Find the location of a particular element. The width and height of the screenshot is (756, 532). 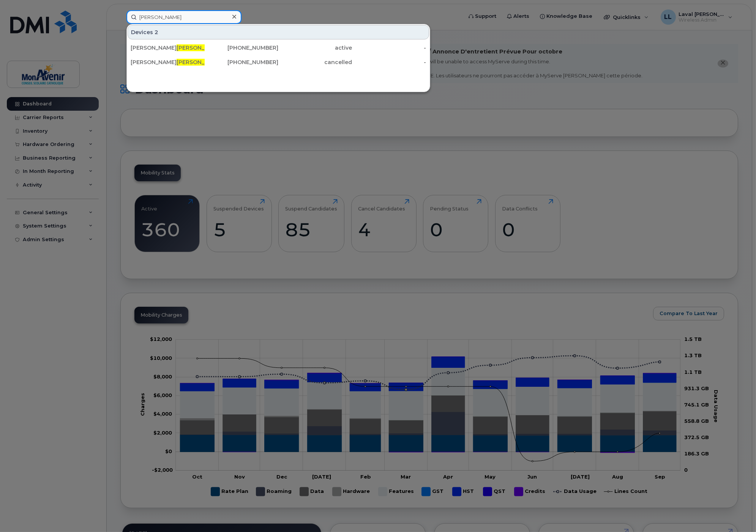

div: active is located at coordinates (315, 48).